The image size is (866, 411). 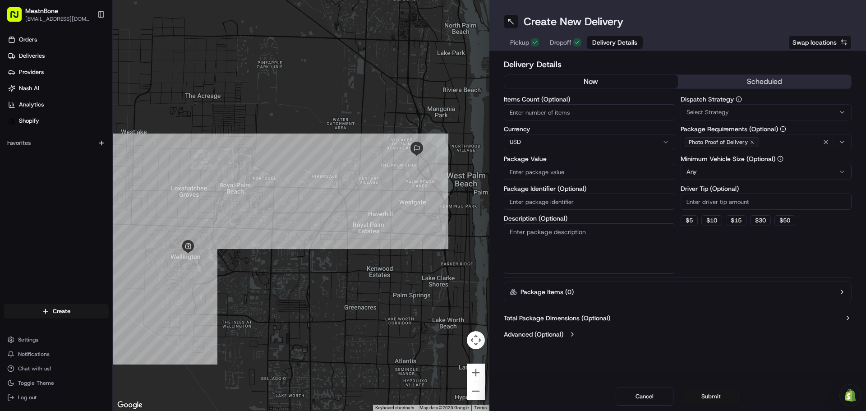 What do you see at coordinates (34, 369) in the screenshot?
I see `span: Chat with us!` at bounding box center [34, 369].